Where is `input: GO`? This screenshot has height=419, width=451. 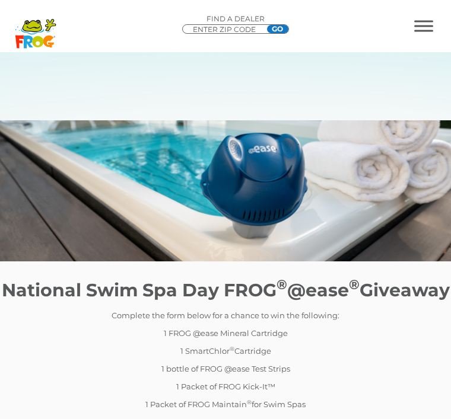
input: GO is located at coordinates (277, 29).